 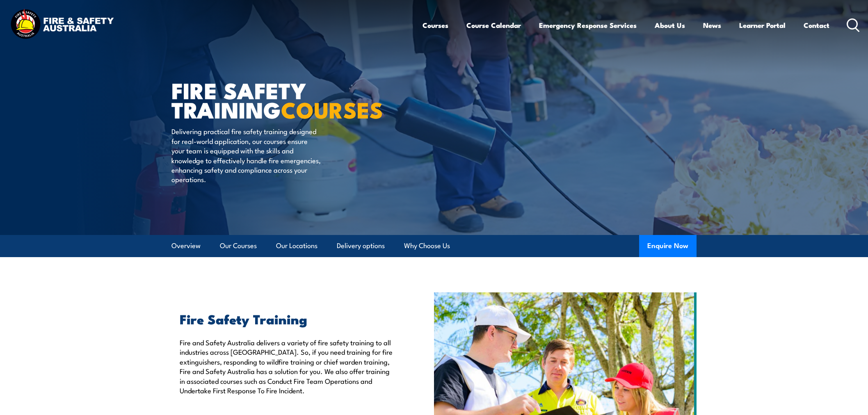 What do you see at coordinates (670, 25) in the screenshot?
I see `a: About Us` at bounding box center [670, 25].